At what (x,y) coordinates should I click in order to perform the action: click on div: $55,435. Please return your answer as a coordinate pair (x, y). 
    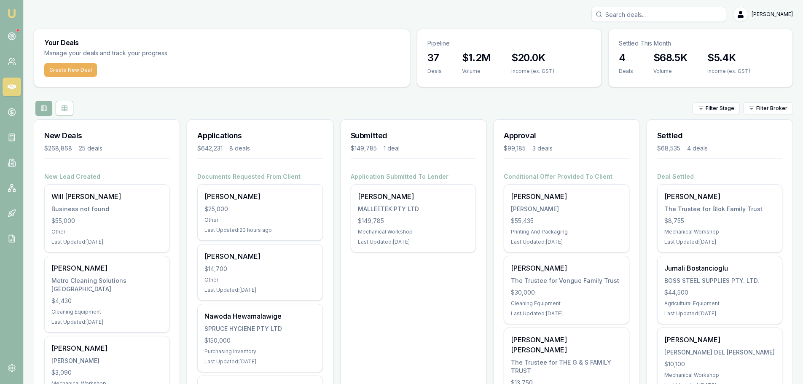
    Looking at the image, I should click on (566, 221).